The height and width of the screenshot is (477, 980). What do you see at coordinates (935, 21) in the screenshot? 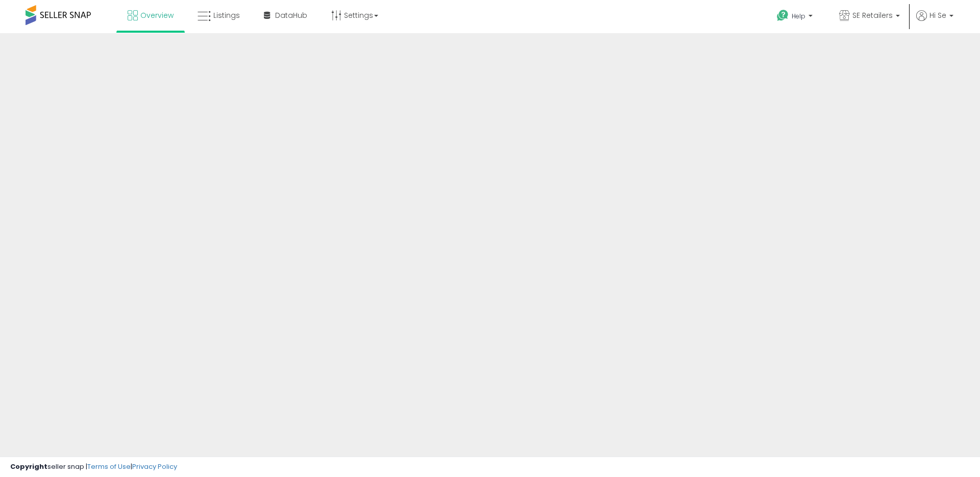
I see `a: Hi Se` at bounding box center [935, 21].